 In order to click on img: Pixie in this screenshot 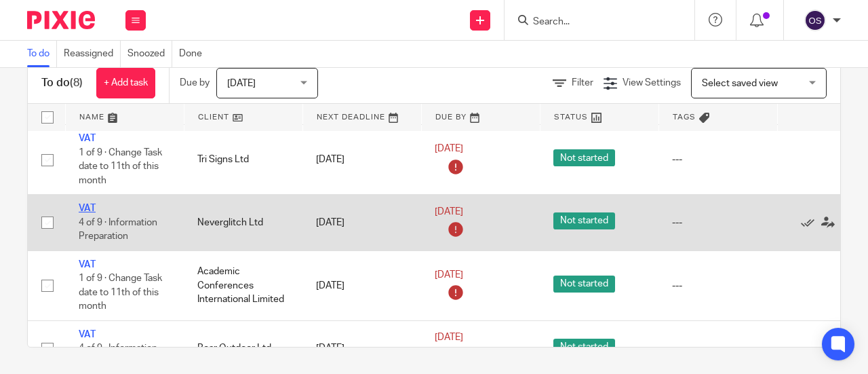, I will do `click(61, 20)`.